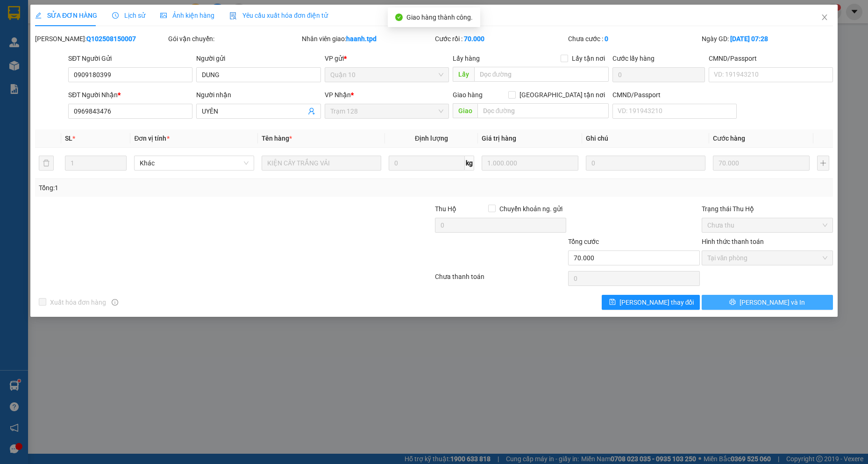 The image size is (868, 464). Describe the element at coordinates (187, 16) in the screenshot. I see `span: Ảnh kiện hàng` at that location.